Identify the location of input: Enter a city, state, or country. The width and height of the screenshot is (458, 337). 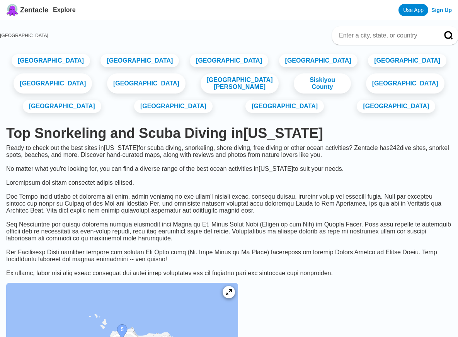
(386, 36).